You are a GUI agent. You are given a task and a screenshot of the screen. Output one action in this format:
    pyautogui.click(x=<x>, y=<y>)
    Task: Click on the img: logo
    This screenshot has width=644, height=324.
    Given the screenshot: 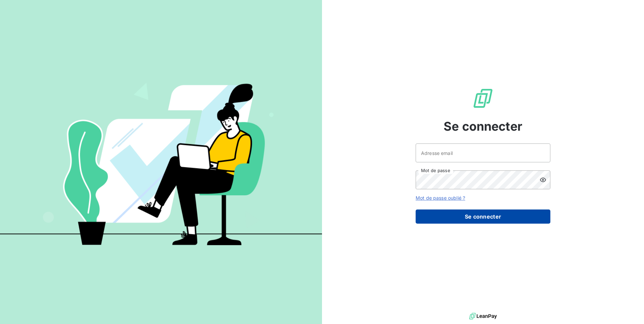 What is the action you would take?
    pyautogui.click(x=483, y=316)
    